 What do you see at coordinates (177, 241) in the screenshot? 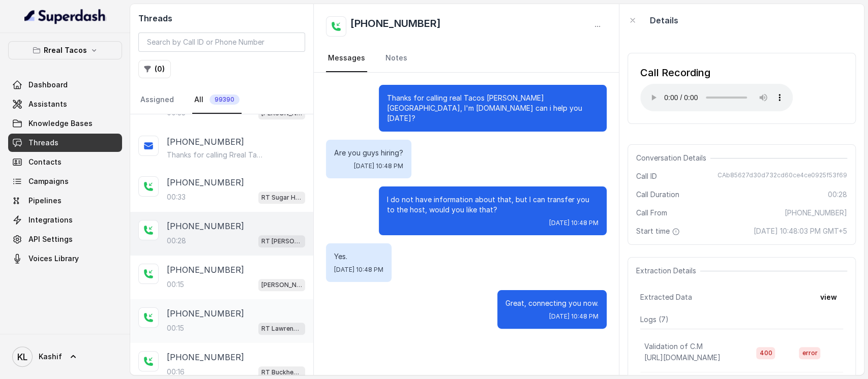
I see `p: 00:28` at bounding box center [177, 241].